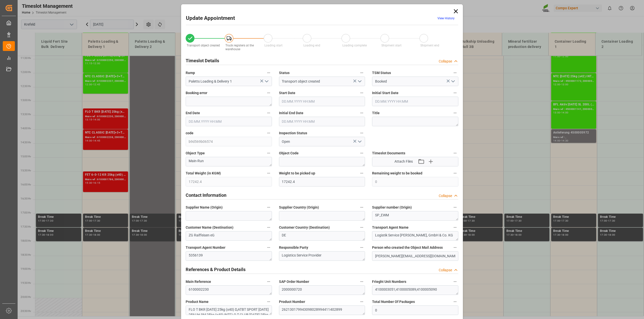 This screenshot has height=319, width=644. Describe the element at coordinates (362, 173) in the screenshot. I see `button: Weight to be picked up` at that location.